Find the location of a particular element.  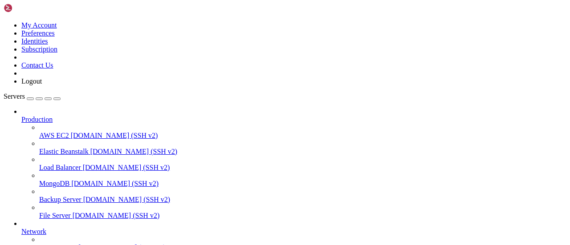

a: Preferences is located at coordinates (38, 33).